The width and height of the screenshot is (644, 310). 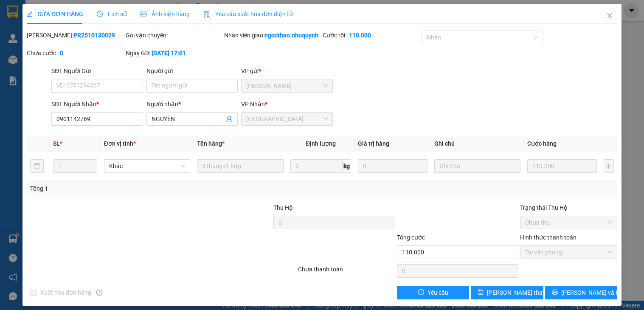 What do you see at coordinates (97, 104) in the screenshot?
I see `div: SĐT Người Nhận` at bounding box center [97, 104].